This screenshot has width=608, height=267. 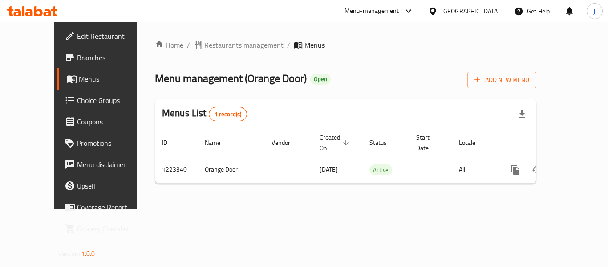 What do you see at coordinates (106, 186) in the screenshot?
I see `a: Upsell` at bounding box center [106, 186].